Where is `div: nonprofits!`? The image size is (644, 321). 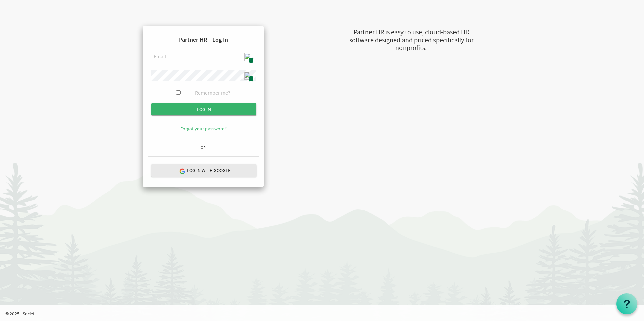 div: nonprofits! is located at coordinates (411, 48).